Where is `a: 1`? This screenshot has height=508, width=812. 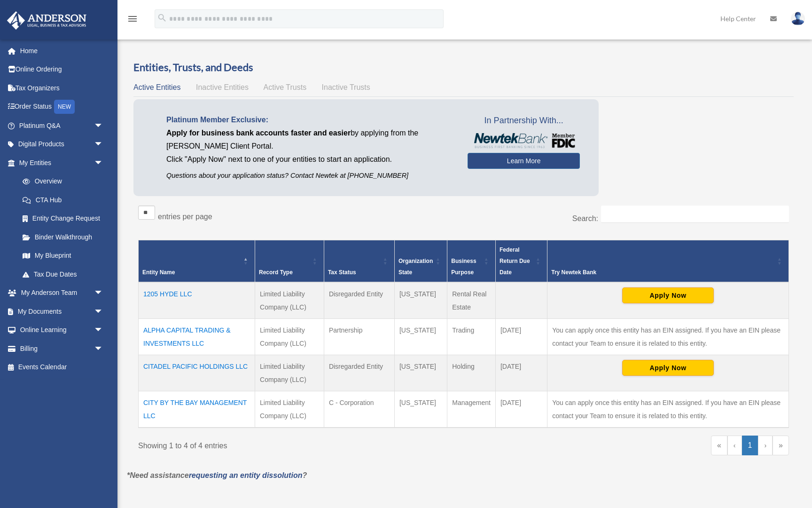 a: 1 is located at coordinates (750, 445).